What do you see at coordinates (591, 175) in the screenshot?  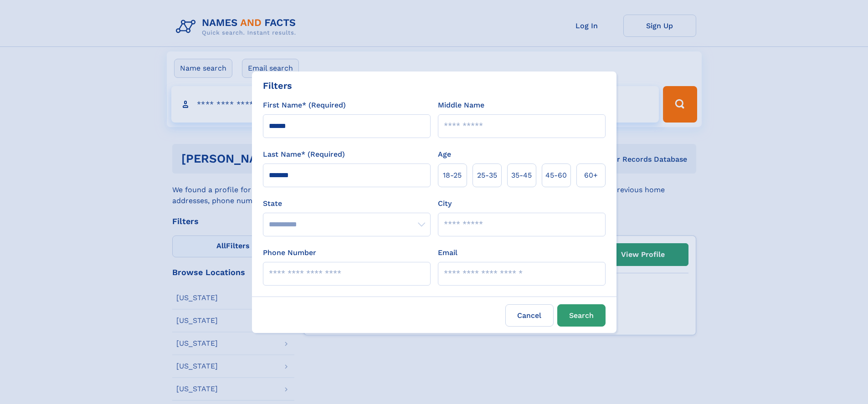 I see `span: 60+` at bounding box center [591, 175].